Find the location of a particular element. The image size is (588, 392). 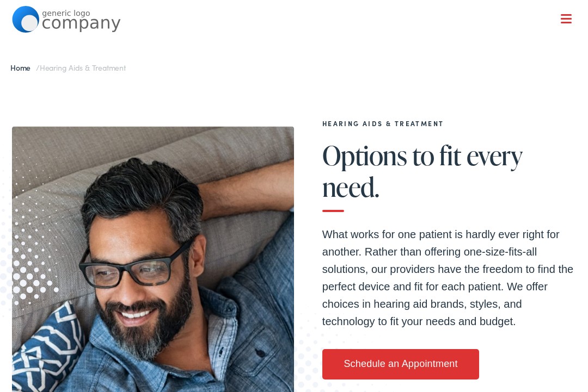

span: fit is located at coordinates (450, 155).